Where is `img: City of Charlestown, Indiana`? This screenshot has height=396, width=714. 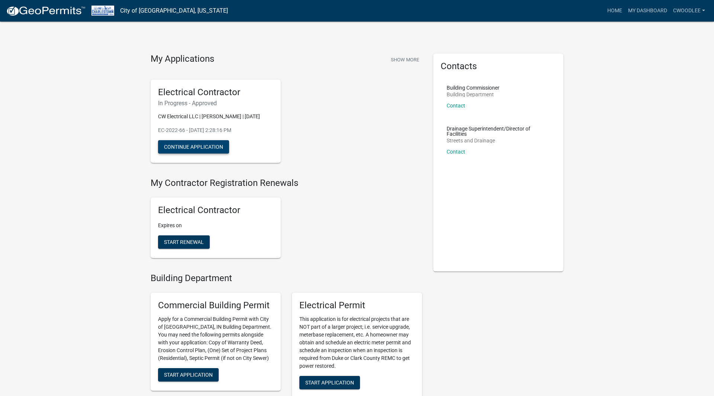
img: City of Charlestown, Indiana is located at coordinates (103, 10).